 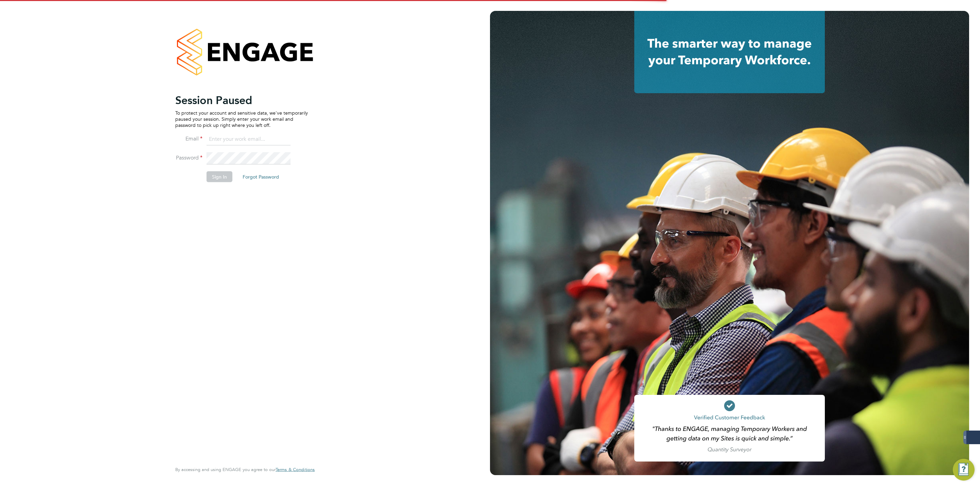 What do you see at coordinates (220, 176) in the screenshot?
I see `button: Sign In` at bounding box center [220, 176].